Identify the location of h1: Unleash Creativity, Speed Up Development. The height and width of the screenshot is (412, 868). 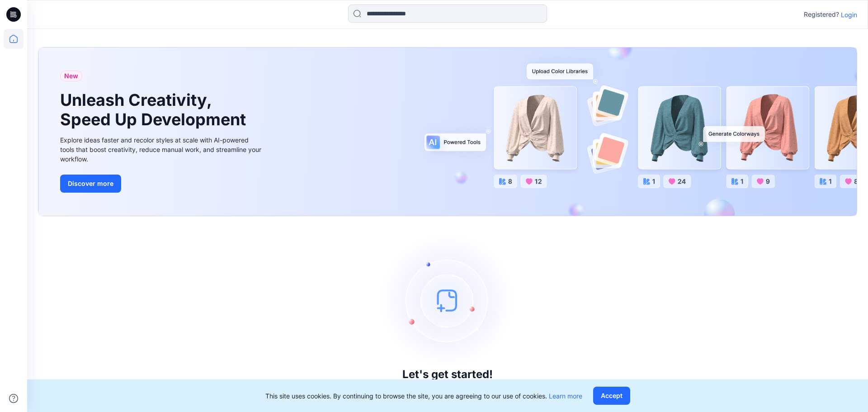
(155, 110).